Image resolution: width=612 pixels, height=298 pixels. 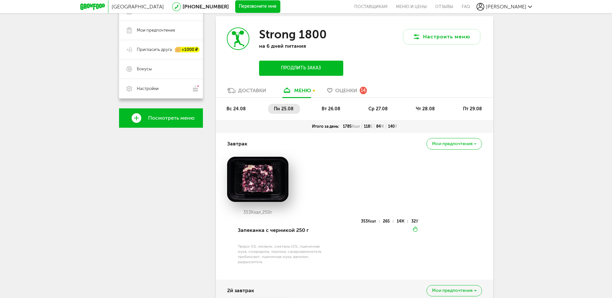 I want to click on a: Пригласить друга +1000 ₽, so click(x=161, y=50).